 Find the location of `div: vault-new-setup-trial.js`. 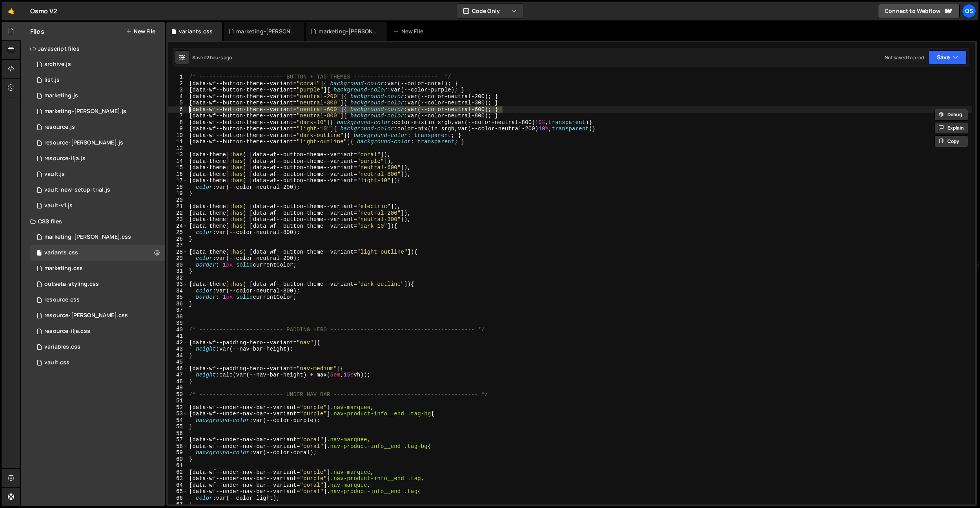

div: vault-new-setup-trial.js is located at coordinates (77, 190).